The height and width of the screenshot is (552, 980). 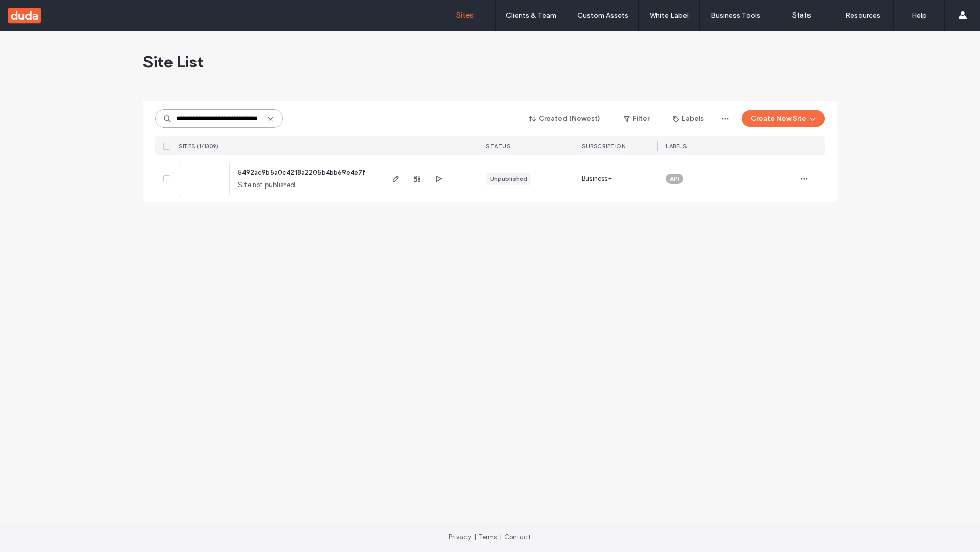 What do you see at coordinates (688, 119) in the screenshot?
I see `button: Labels` at bounding box center [688, 119].